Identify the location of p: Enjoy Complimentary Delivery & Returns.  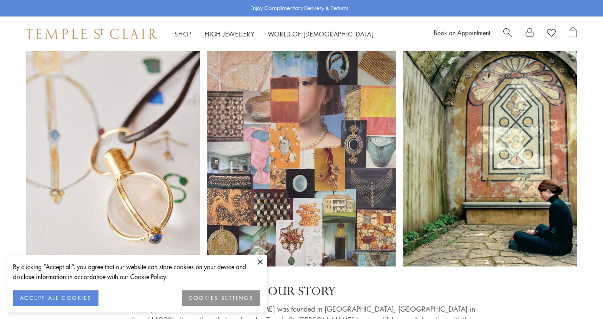
(299, 8).